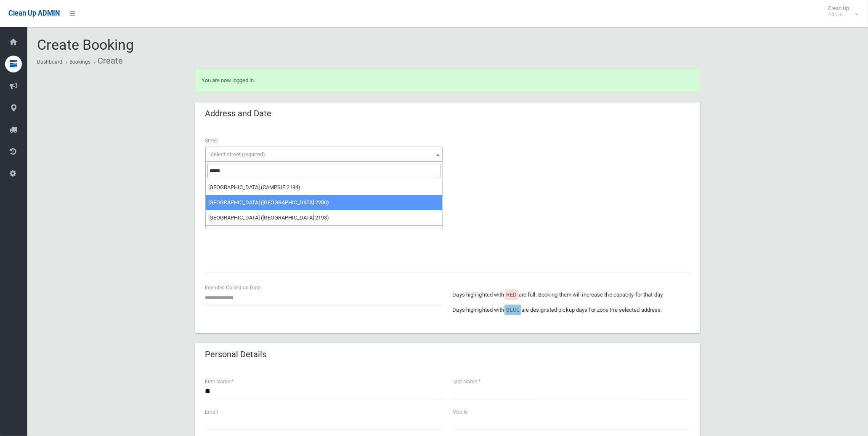  Describe the element at coordinates (236, 354) in the screenshot. I see `header: Personal Details` at that location.